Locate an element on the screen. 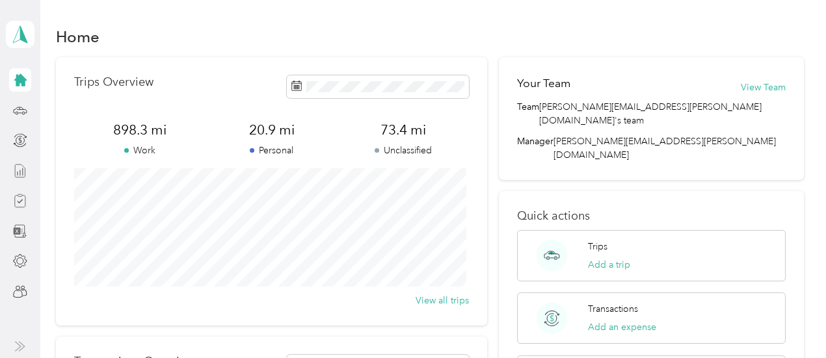  button: Add a trip is located at coordinates (609, 265).